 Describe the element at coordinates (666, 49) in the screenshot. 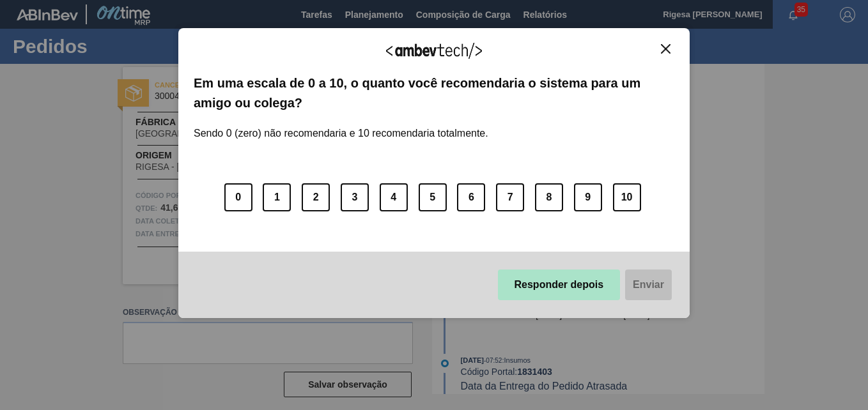

I see `button: Close` at that location.